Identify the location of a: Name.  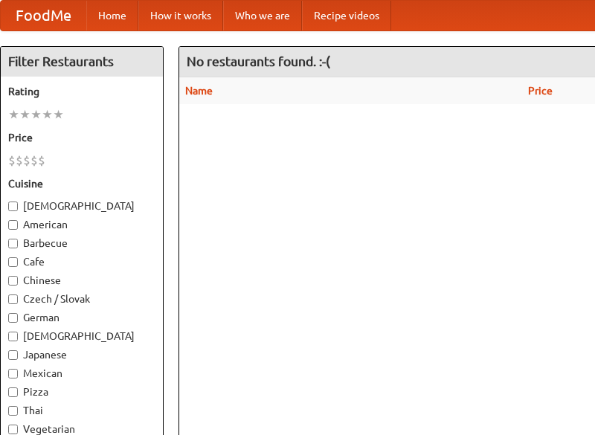
(198, 91).